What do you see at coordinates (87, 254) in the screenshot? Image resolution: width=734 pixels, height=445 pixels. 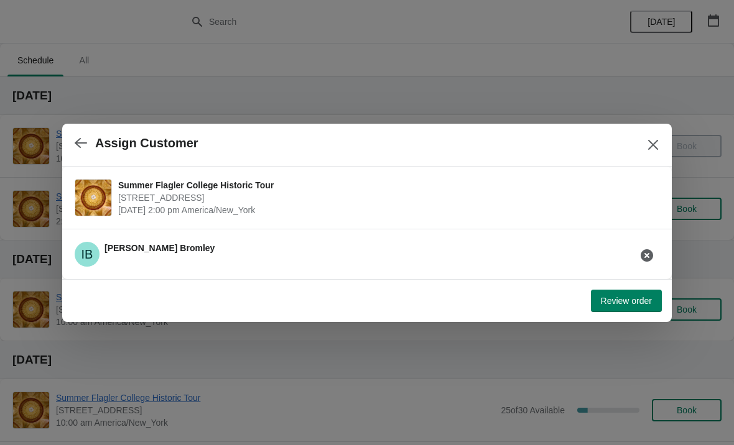 I see `text: IB` at bounding box center [87, 254].